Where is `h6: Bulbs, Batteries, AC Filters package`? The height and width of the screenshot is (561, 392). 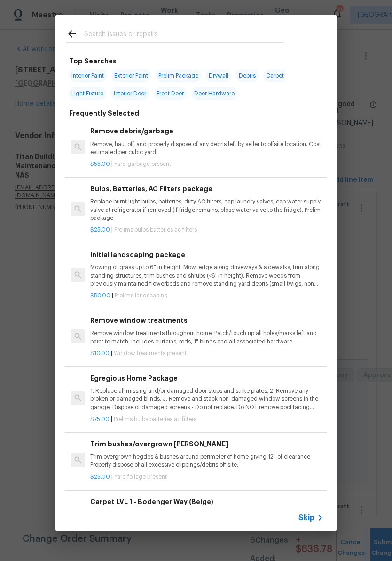 h6: Bulbs, Batteries, AC Filters package is located at coordinates (207, 189).